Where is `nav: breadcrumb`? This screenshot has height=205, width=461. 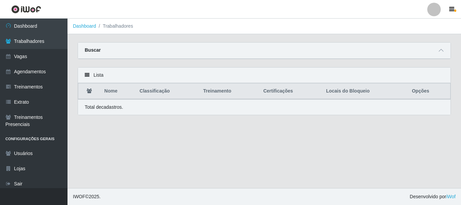 nav: breadcrumb is located at coordinates (264, 26).